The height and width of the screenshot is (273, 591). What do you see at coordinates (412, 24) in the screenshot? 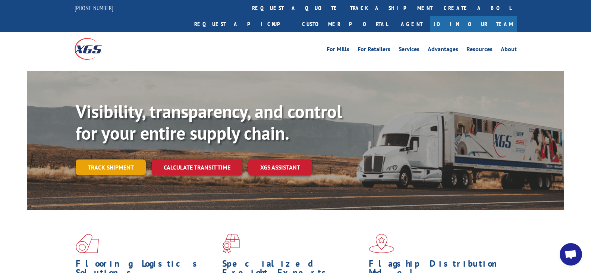
I see `a: Agent` at bounding box center [412, 24].